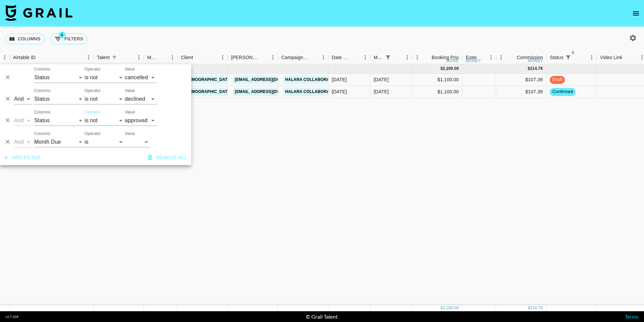  Describe the element at coordinates (253, 57) in the screenshot. I see `div: Booker` at that location.